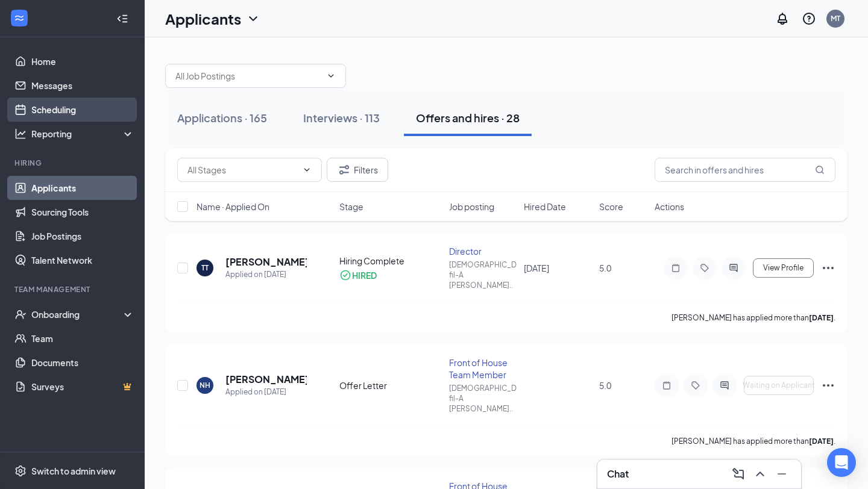 The width and height of the screenshot is (868, 489). I want to click on button: Minimize, so click(782, 474).